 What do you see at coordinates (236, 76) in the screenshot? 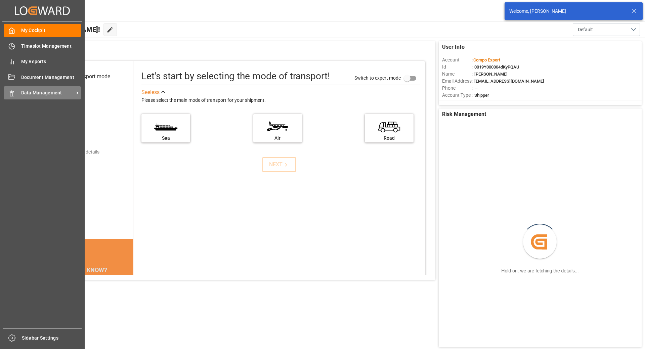
I see `div: Let's start by selecting the mode of transport!` at bounding box center [236, 76].